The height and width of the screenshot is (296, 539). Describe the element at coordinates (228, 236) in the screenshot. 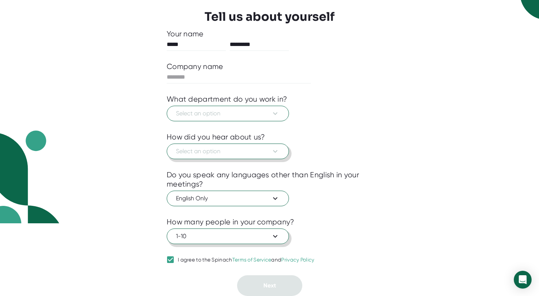

I see `button: 1-10` at that location.